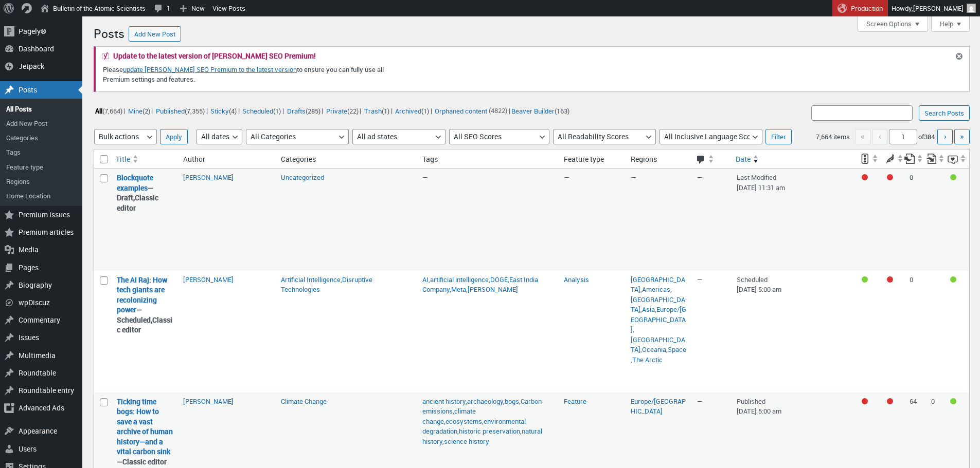  Describe the element at coordinates (793, 159) in the screenshot. I see `a: Date` at that location.